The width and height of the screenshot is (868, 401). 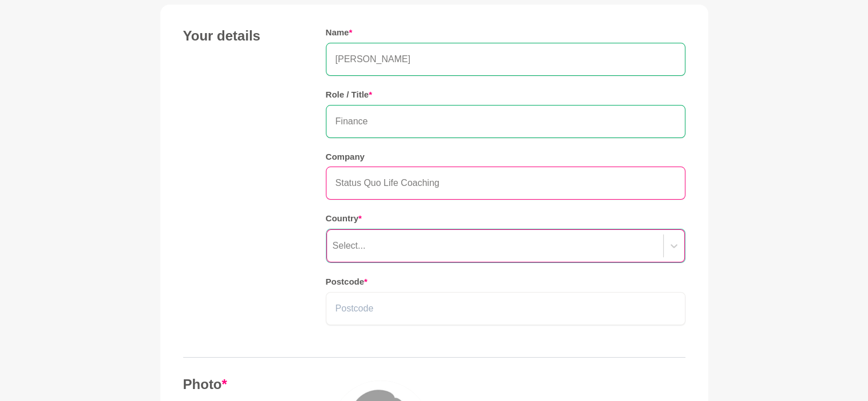 What do you see at coordinates (505, 122) in the screenshot?
I see `input: Role / Title` at bounding box center [505, 122].